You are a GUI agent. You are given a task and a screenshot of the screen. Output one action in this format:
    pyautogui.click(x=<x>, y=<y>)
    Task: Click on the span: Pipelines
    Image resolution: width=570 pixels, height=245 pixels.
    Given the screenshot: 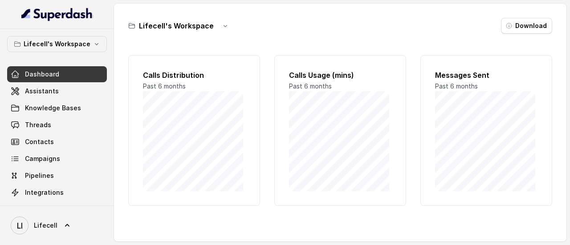 What is the action you would take?
    pyautogui.click(x=39, y=176)
    